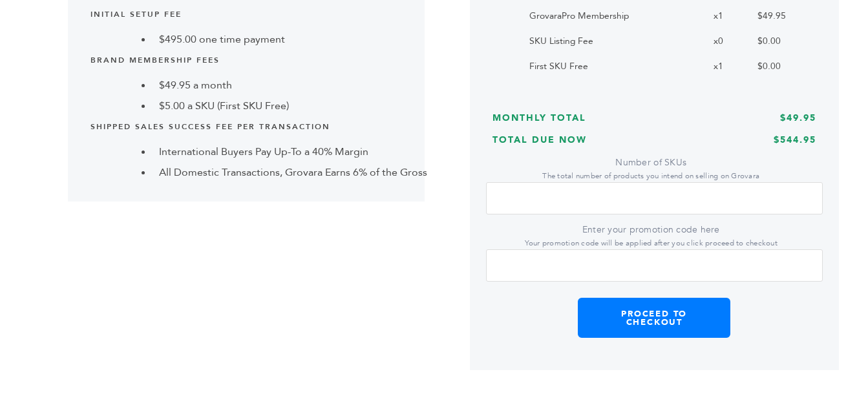  Describe the element at coordinates (309, 106) in the screenshot. I see `li: $5.00 a SKU (First SKU Free)` at that location.